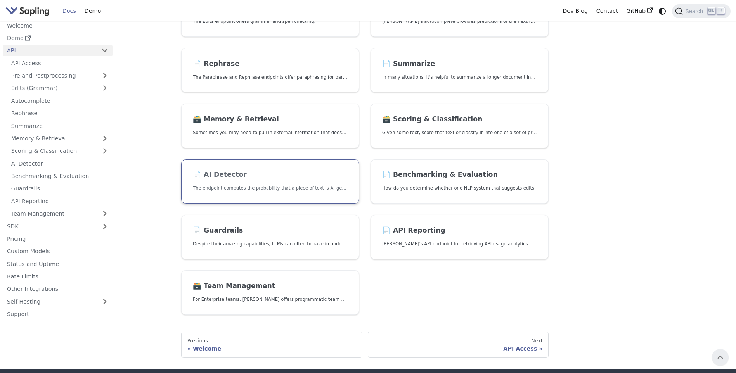 This screenshot has width=736, height=373. Describe the element at coordinates (57, 239) in the screenshot. I see `a: Pricing` at that location.